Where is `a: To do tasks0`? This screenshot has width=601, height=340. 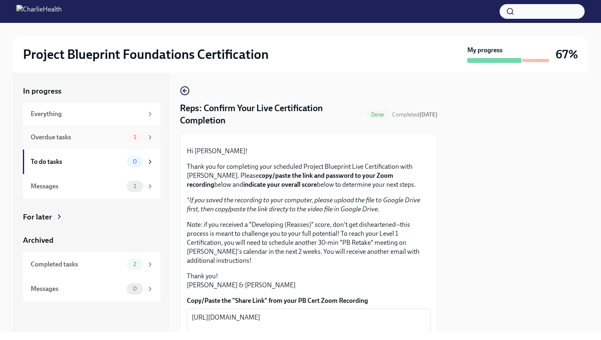
a: To do tasks0 is located at coordinates (92, 162).